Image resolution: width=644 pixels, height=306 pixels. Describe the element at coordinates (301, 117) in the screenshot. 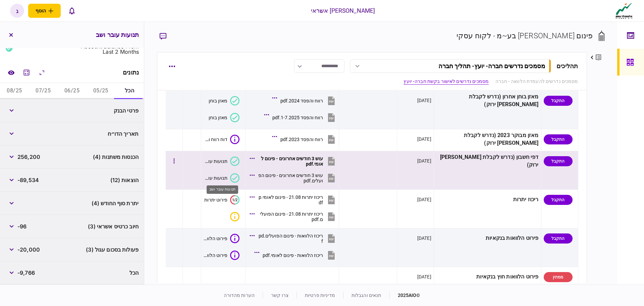

I see `button: רווח והפסד 1-7.2025.pdf` at that location.